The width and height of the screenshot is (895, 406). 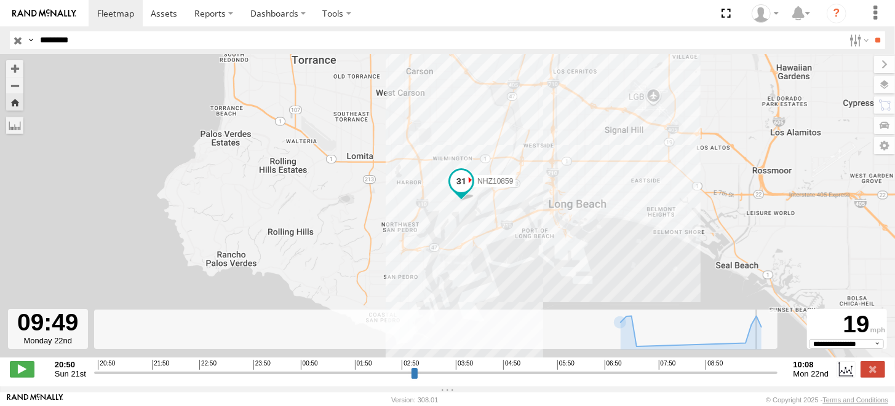 I want to click on a: Terms and Conditions, so click(x=855, y=400).